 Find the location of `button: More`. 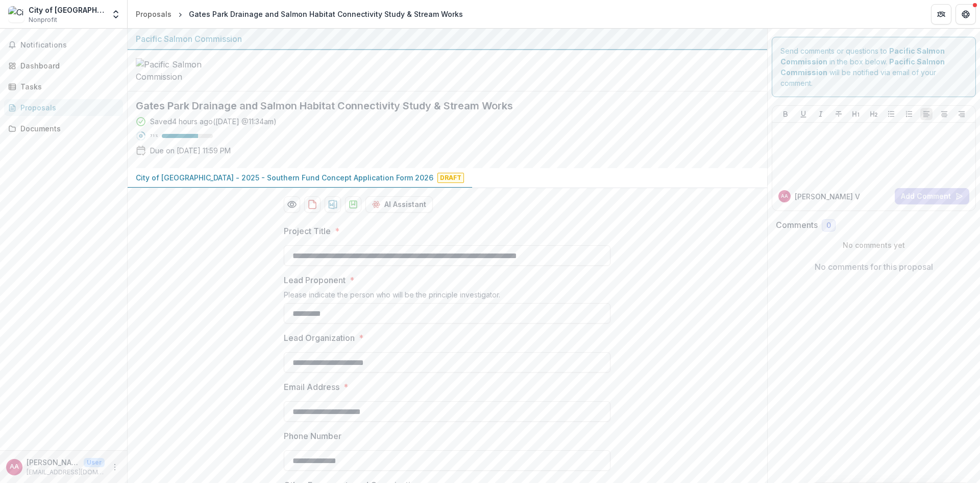

button: More is located at coordinates (115, 467).